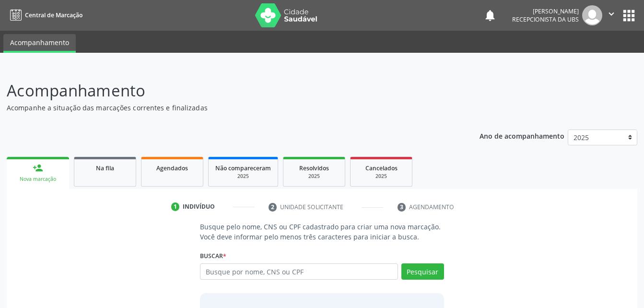 Image resolution: width=644 pixels, height=308 pixels. What do you see at coordinates (593, 15) in the screenshot?
I see `img: img` at bounding box center [593, 15].